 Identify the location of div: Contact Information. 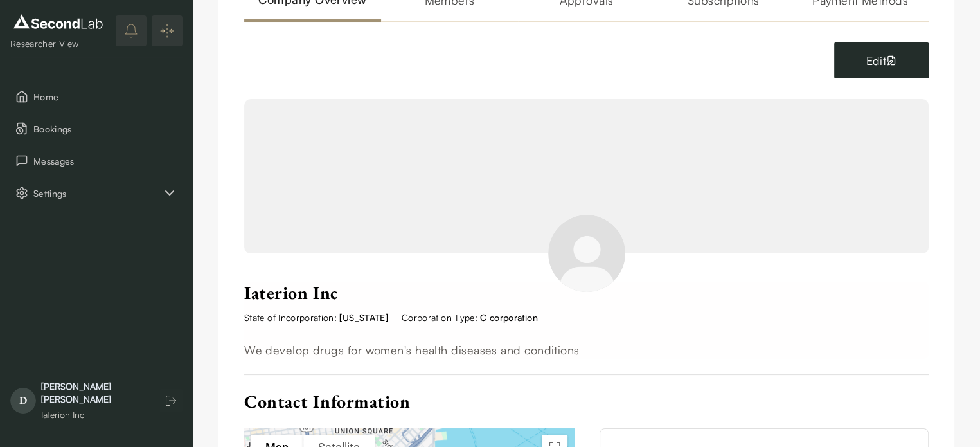
(586, 401).